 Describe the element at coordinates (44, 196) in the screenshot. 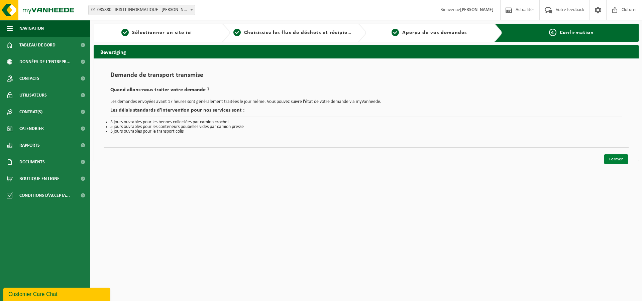

I see `span: Conditions d'accepta...` at that location.